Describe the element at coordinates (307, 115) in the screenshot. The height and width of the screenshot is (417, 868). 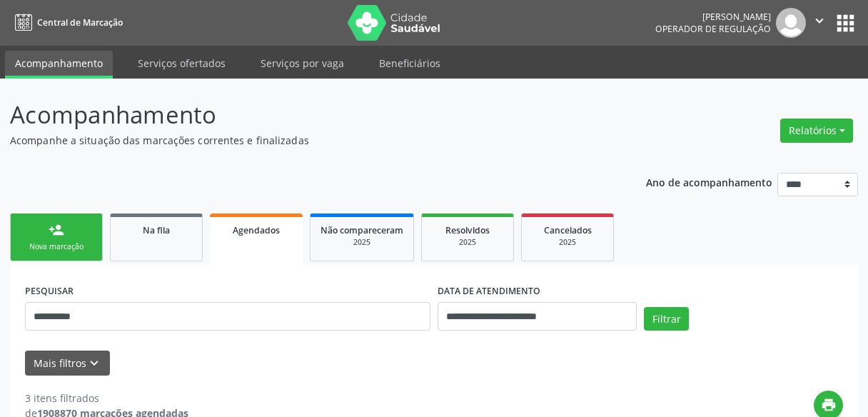
I see `p: Acompanhamento` at that location.